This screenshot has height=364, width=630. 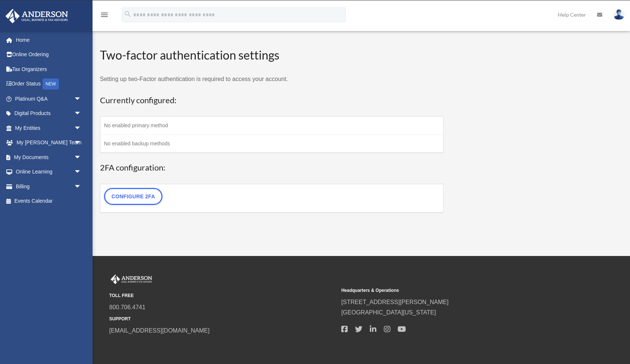 What do you see at coordinates (223, 319) in the screenshot?
I see `small: SUPPORT` at bounding box center [223, 319].